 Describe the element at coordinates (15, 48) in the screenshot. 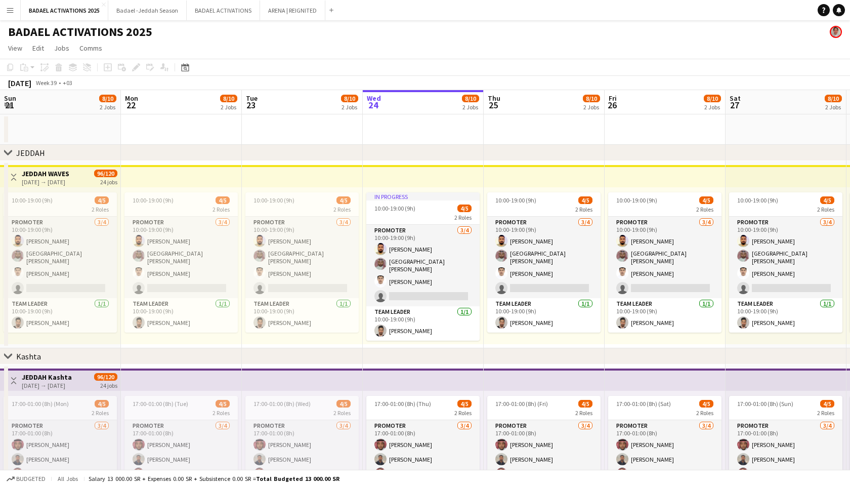

I see `a: View` at that location.